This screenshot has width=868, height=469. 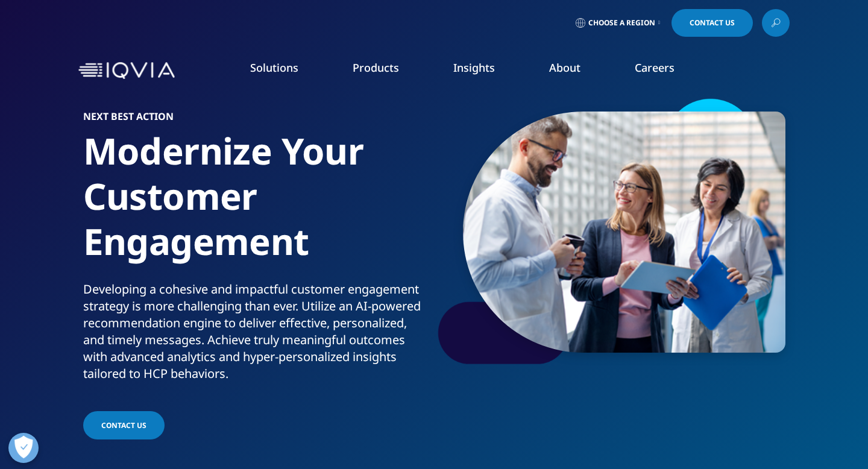 What do you see at coordinates (655, 67) in the screenshot?
I see `a: Careers` at bounding box center [655, 67].